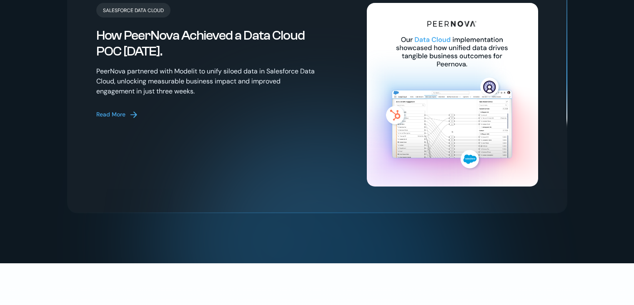 The image size is (634, 305). What do you see at coordinates (133, 10) in the screenshot?
I see `p: Salesforce Data Cloud` at bounding box center [133, 10].